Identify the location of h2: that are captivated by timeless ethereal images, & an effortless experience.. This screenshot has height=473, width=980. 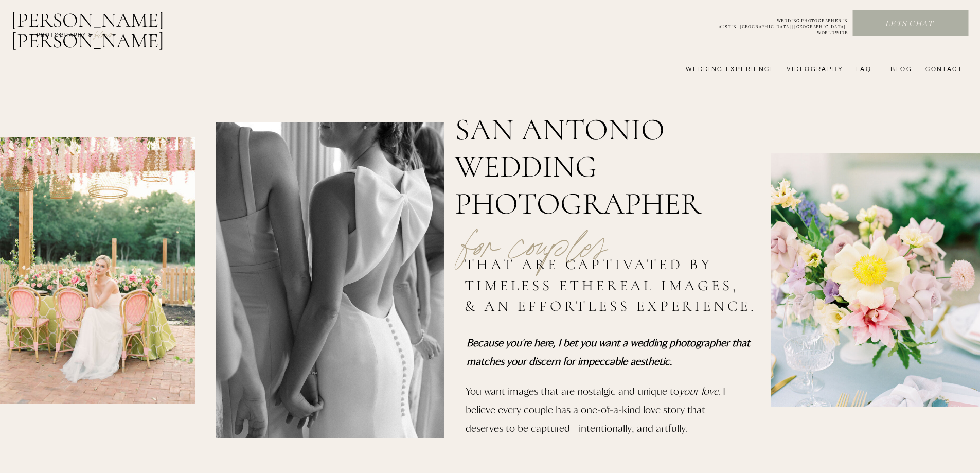
(613, 287).